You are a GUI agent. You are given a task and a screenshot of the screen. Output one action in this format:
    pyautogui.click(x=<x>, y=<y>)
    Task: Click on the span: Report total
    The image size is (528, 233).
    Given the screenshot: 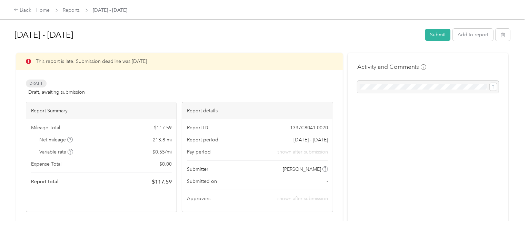 What is the action you would take?
    pyautogui.click(x=45, y=181)
    